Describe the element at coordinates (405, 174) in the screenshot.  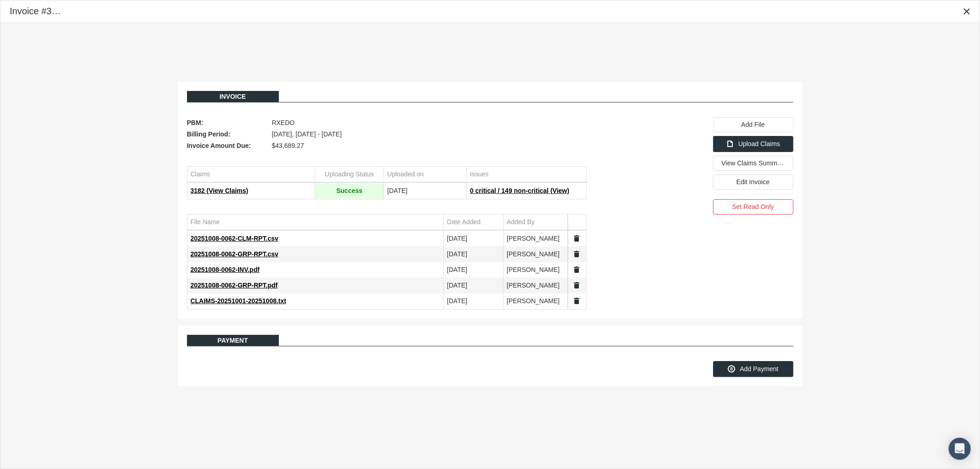
I see `div: Uploaded on` at that location.